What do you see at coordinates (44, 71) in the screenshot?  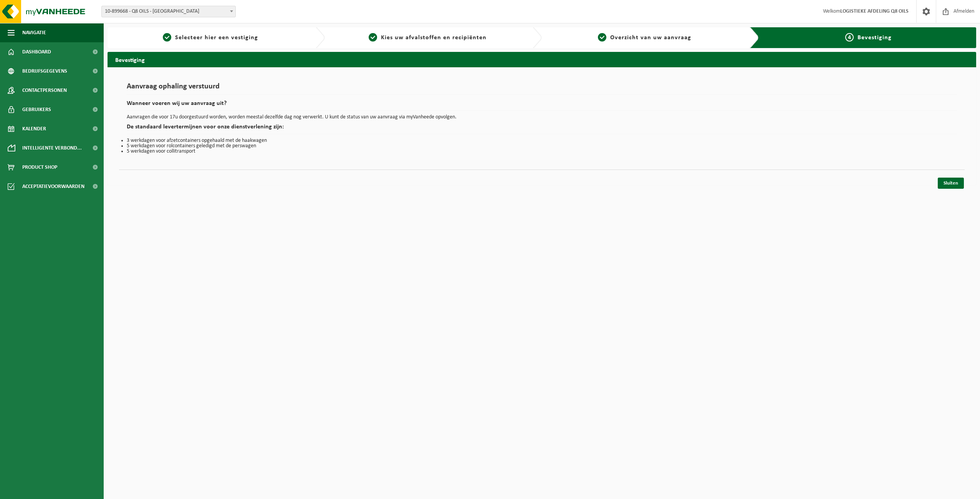 I see `span: Bedrijfsgegevens` at bounding box center [44, 71].